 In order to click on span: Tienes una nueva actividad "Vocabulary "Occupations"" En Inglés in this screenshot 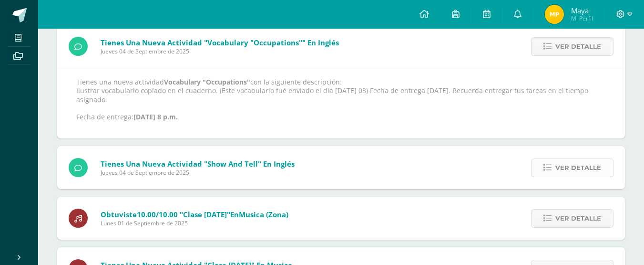, I will do `click(220, 42)`.